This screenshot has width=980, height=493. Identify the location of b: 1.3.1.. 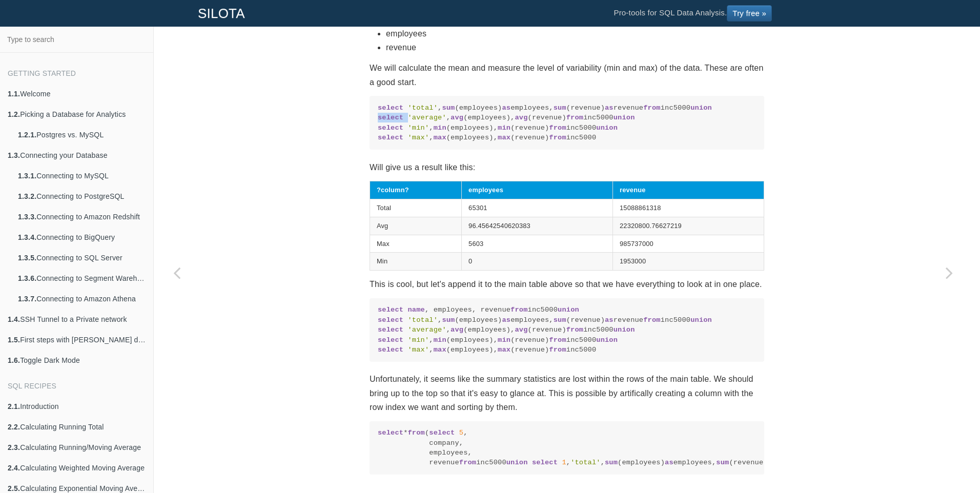
(27, 176).